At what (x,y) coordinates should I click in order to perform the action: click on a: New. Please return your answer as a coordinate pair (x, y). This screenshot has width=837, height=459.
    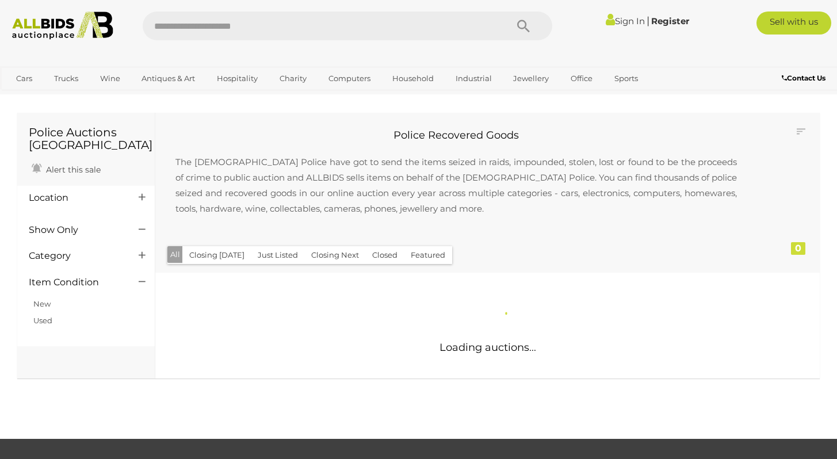
    Looking at the image, I should click on (42, 304).